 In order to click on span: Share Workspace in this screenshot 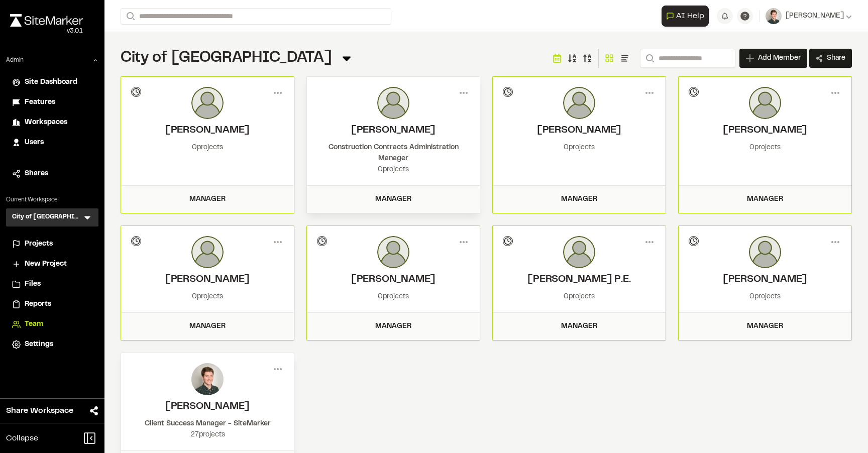, I will do `click(40, 411)`.